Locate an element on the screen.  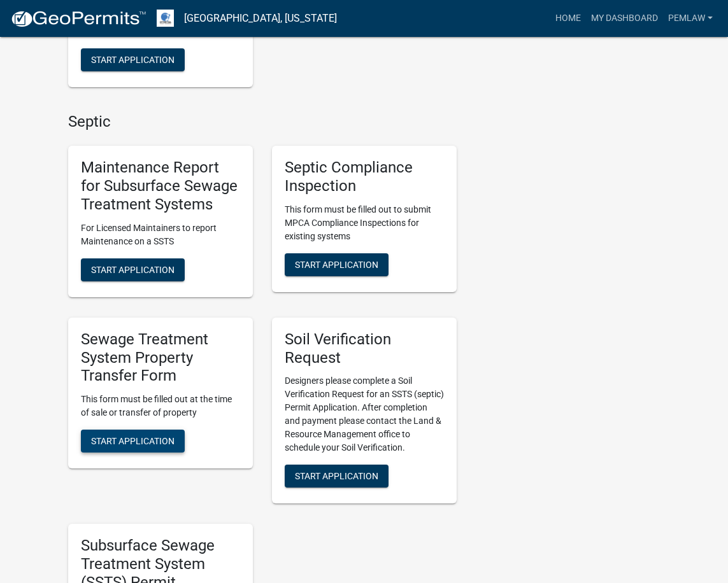
p: This form must be filled out to submit MPCA Compliance Inspections for existing systems is located at coordinates (364, 223).